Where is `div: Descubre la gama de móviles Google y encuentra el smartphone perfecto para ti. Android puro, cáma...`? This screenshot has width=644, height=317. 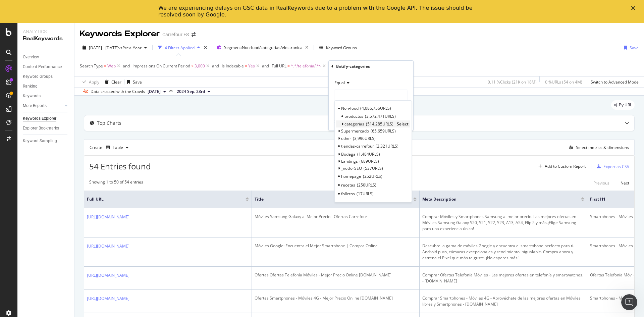
div: Descubre la gama de móviles Google y encuentra el smartphone perfecto para ti. Android puro, cáma... is located at coordinates (503, 252).